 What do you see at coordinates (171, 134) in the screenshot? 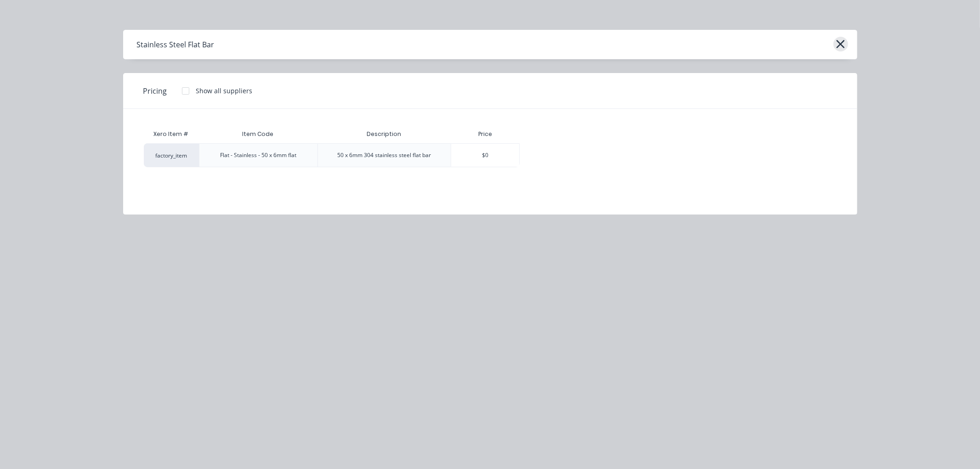
I see `div: Xero Item #` at bounding box center [171, 134].